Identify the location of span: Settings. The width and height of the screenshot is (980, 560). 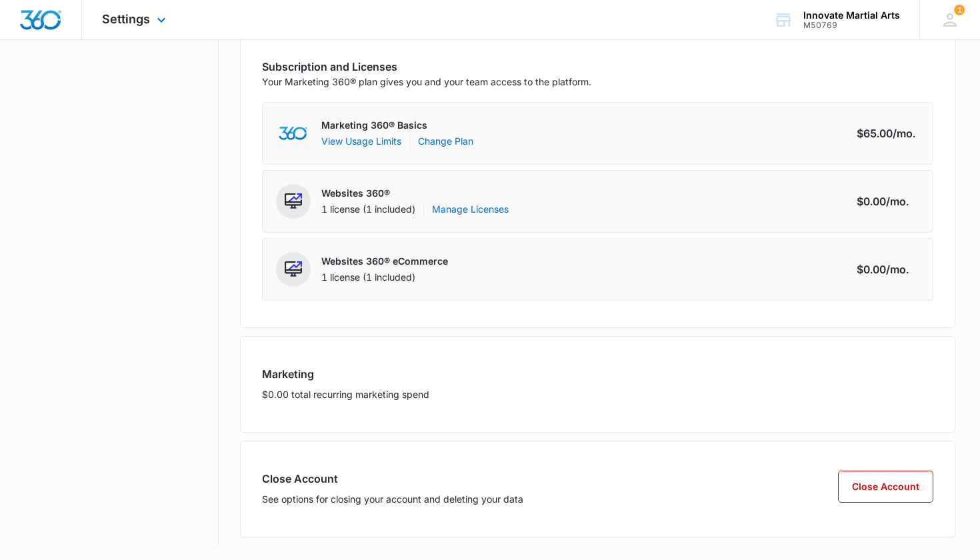
(126, 19).